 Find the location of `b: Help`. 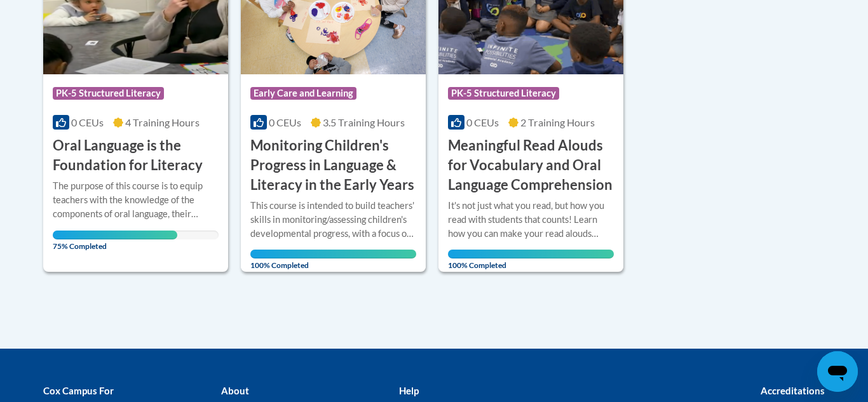

b: Help is located at coordinates (409, 390).